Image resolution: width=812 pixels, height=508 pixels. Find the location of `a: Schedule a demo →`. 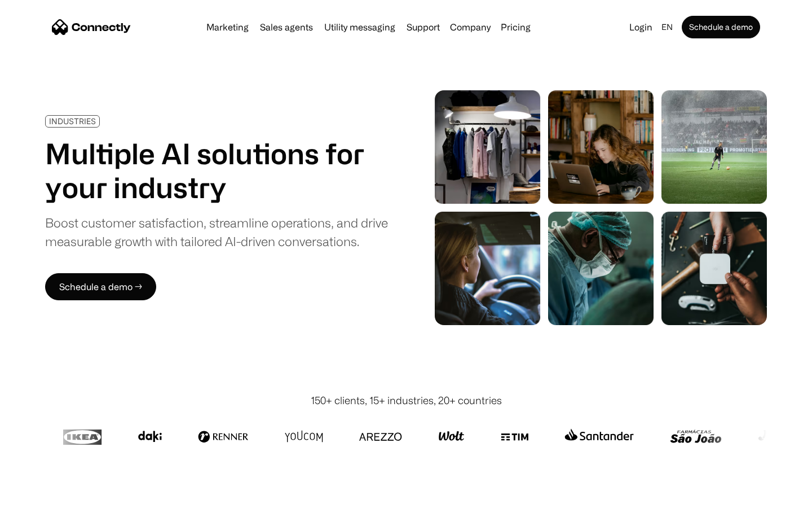

a: Schedule a demo → is located at coordinates (101, 286).